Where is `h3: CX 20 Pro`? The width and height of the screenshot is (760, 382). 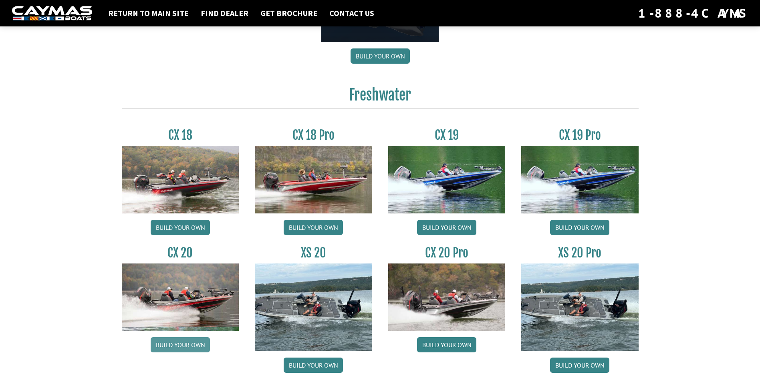 h3: CX 20 Pro is located at coordinates (446, 253).